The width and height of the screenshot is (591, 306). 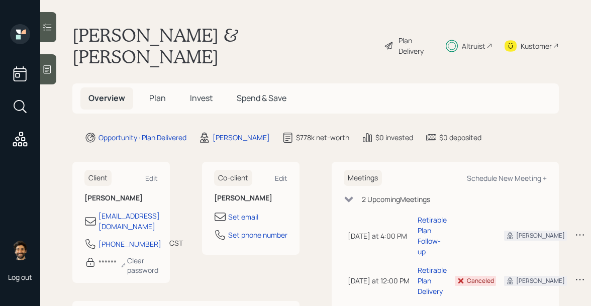 What do you see at coordinates (243, 216) in the screenshot?
I see `div: Set email` at bounding box center [243, 216].